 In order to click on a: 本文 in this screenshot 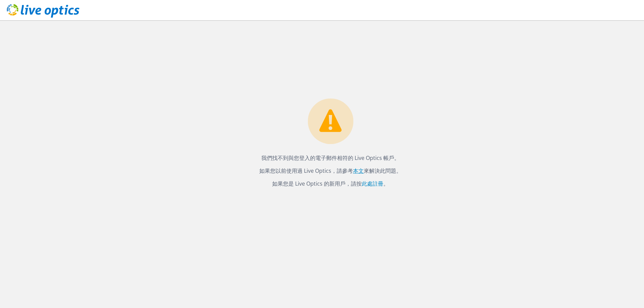, I will do `click(359, 171)`.